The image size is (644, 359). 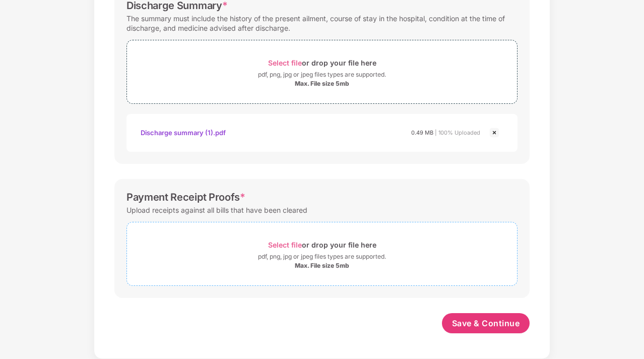 What do you see at coordinates (183, 133) in the screenshot?
I see `div: Discharge summary (1).pdf` at bounding box center [183, 133].